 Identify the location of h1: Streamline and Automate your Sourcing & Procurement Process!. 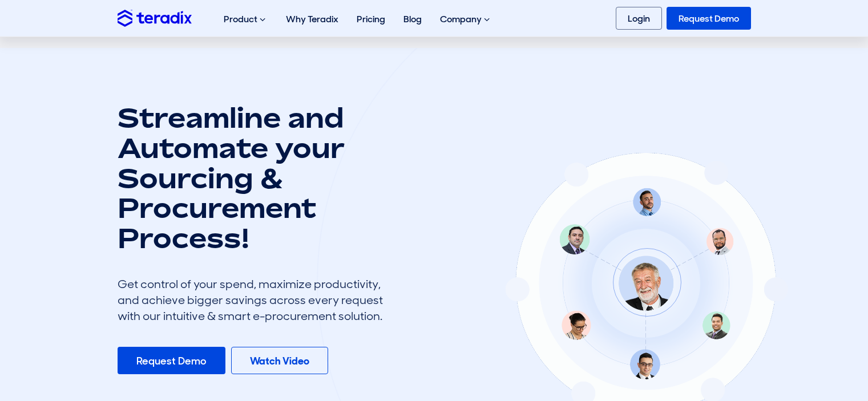
(254, 178).